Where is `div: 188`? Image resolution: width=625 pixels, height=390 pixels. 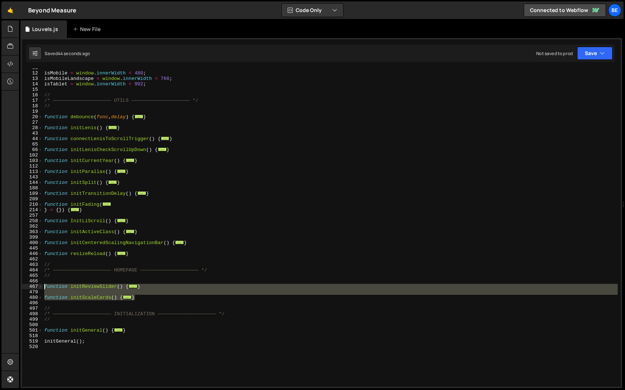 div: 188 is located at coordinates (32, 188).